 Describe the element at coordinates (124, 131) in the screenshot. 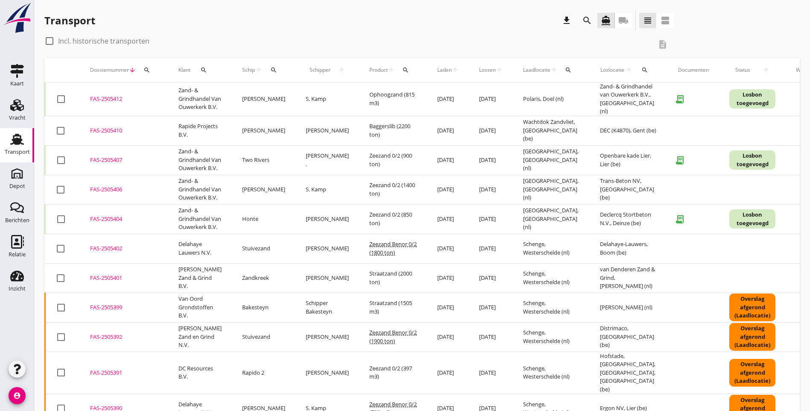

I see `div: FAS-2505410` at that location.